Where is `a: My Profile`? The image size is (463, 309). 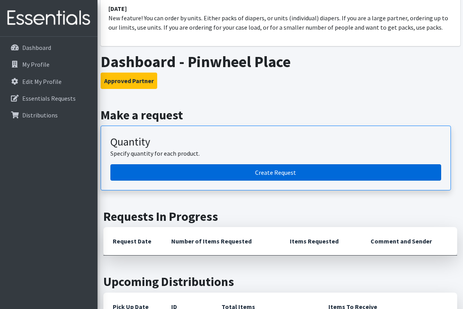
a: My Profile is located at coordinates (49, 64).